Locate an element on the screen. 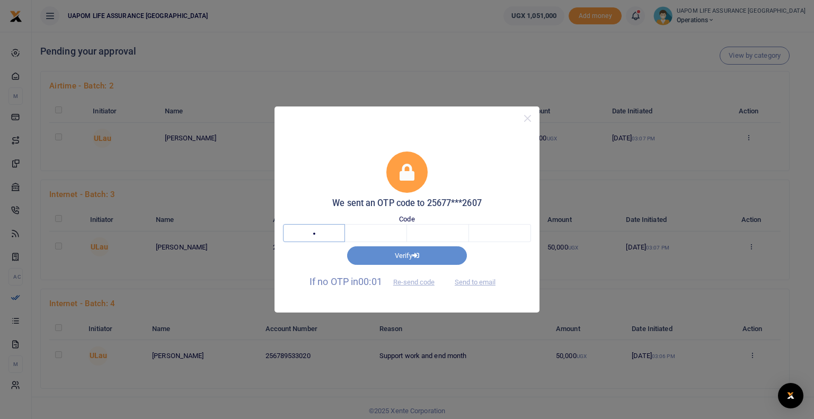 The image size is (814, 419). div: Open Intercom Messenger is located at coordinates (791, 396).